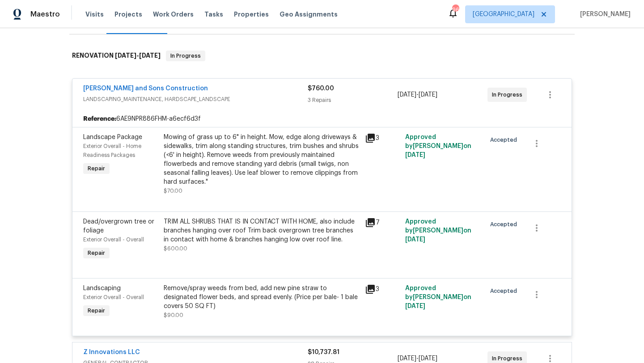 This screenshot has width=644, height=363. What do you see at coordinates (214, 15) in the screenshot?
I see `span: Tasks` at bounding box center [214, 15].